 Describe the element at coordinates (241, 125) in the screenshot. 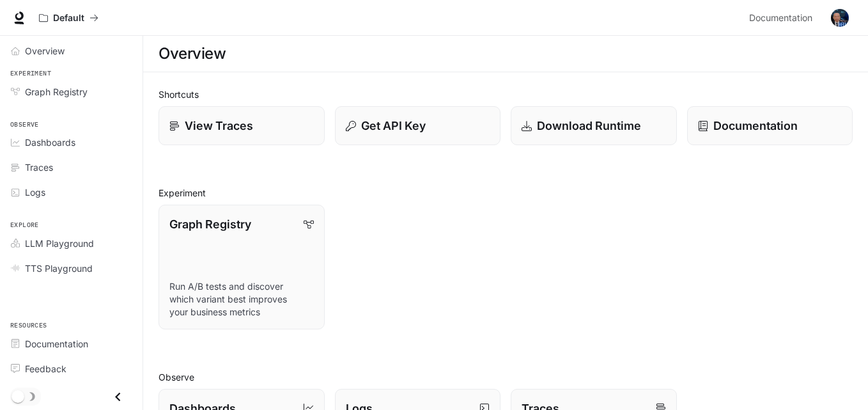

I see `a: View Traces` at that location.